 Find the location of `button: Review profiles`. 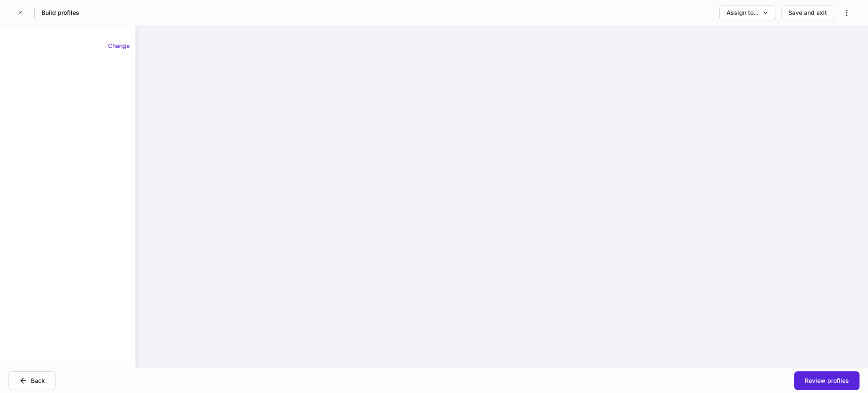

button: Review profiles is located at coordinates (827, 380).